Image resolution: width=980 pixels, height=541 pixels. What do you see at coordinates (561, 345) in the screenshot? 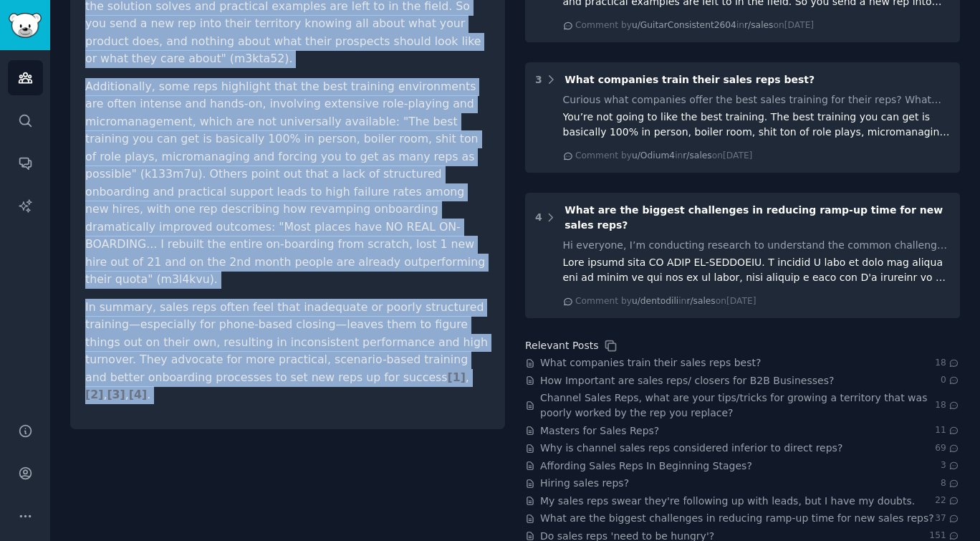
I see `div: Relevant Posts` at bounding box center [561, 345].